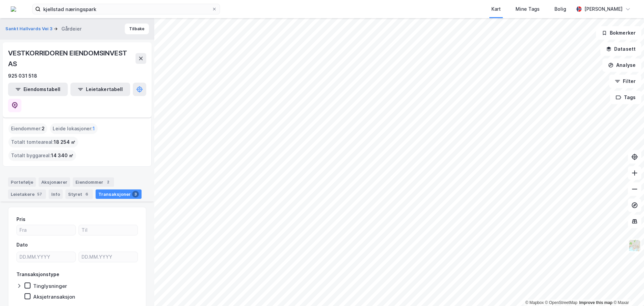 Image resolution: width=644 pixels, height=306 pixels. What do you see at coordinates (626, 97) in the screenshot?
I see `button: Tags` at bounding box center [626, 97].